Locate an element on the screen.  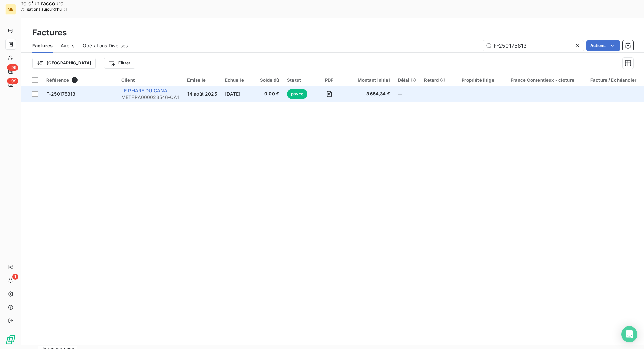
div: Délai is located at coordinates (407, 80).